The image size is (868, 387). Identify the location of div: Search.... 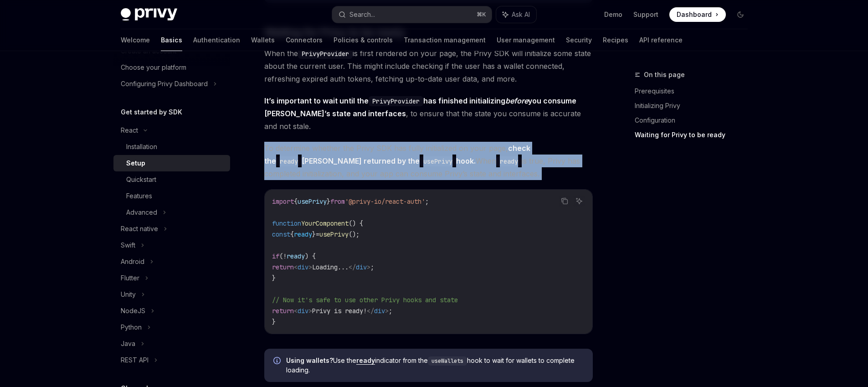
(362, 14).